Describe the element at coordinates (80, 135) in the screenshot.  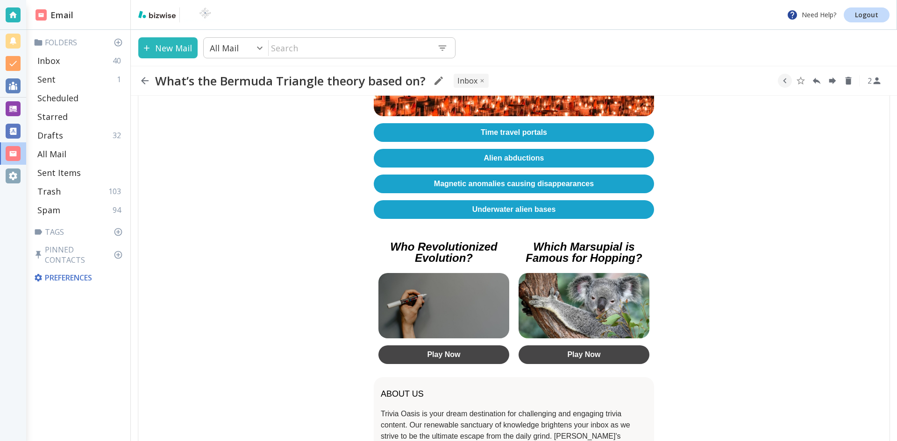
I see `div: Drafts32` at that location.